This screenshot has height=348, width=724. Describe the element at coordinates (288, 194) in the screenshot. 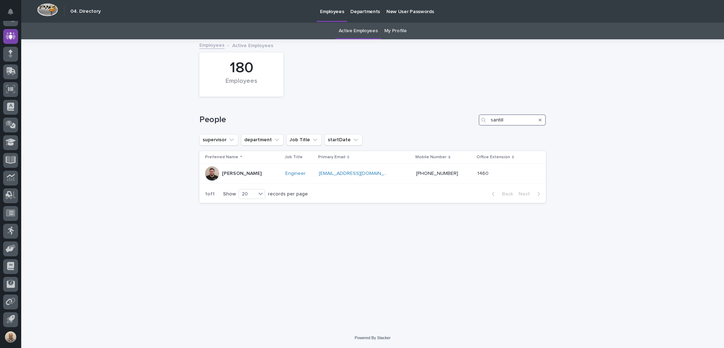

I see `p: records per page` at that location.